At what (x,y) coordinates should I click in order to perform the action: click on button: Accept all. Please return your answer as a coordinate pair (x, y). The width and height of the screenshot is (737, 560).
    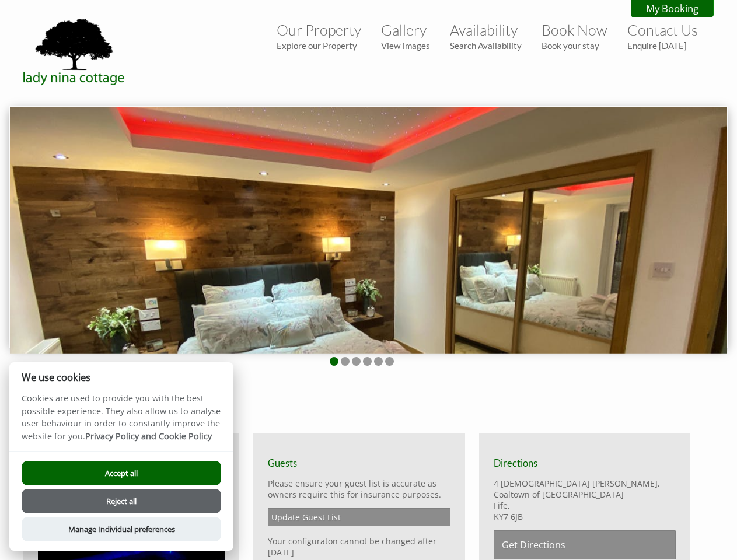
    Looking at the image, I should click on (122, 473).